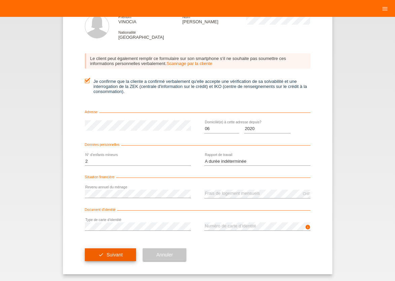 The width and height of the screenshot is (395, 281). I want to click on a: menu, so click(385, 8).